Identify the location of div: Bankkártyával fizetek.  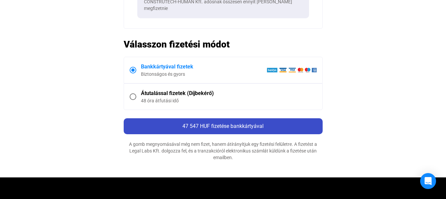
(204, 67).